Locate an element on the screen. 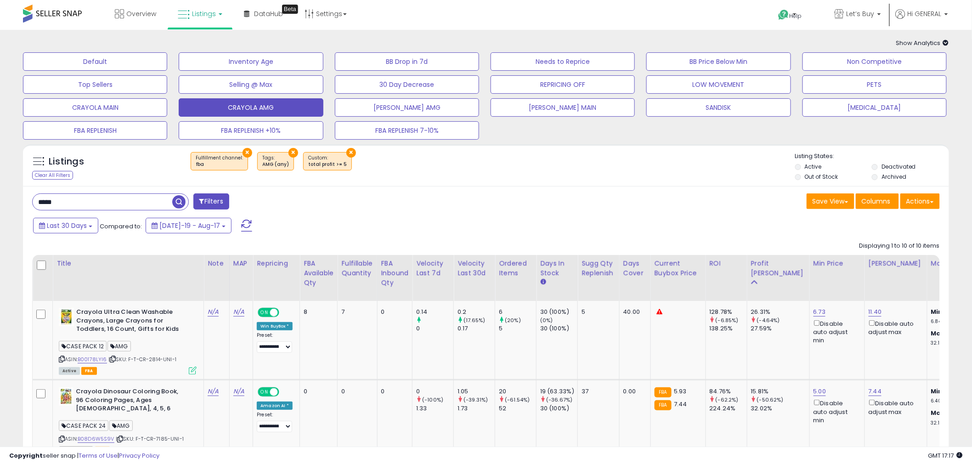 The height and width of the screenshot is (465, 972). div: Title is located at coordinates (128, 263).